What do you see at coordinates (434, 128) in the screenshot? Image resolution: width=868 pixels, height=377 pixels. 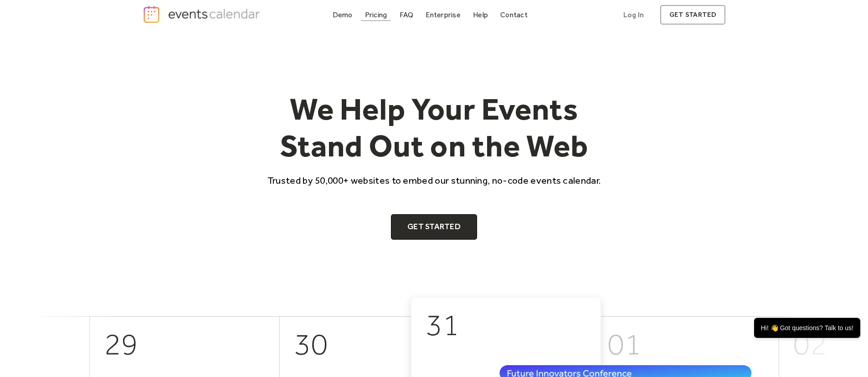 I see `h1: We Help Your Events Stand Out on the Web` at bounding box center [434, 128].